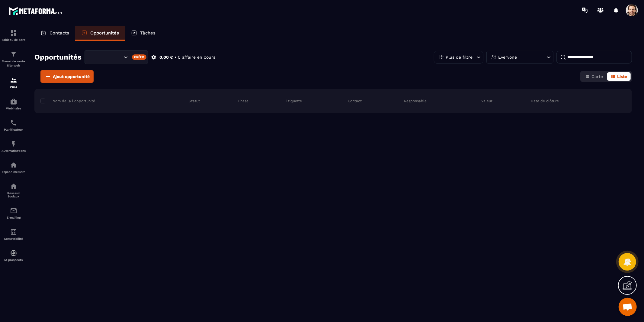 The width and height of the screenshot is (644, 322). I want to click on p: Espace membre, so click(13, 172).